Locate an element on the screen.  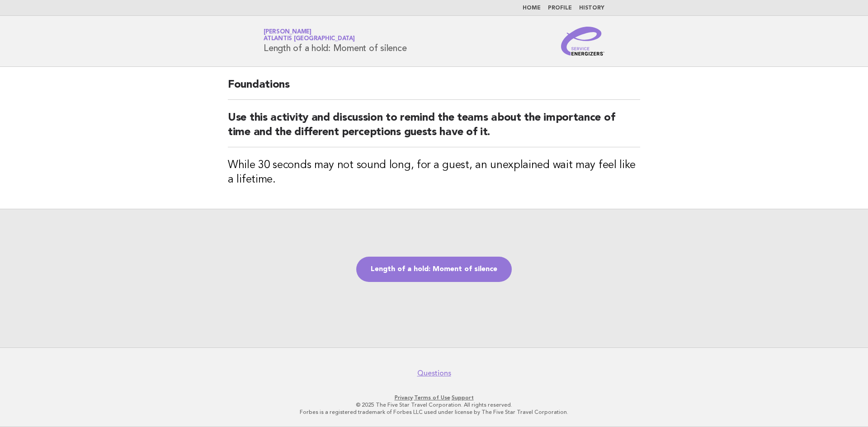
h2: Foundations is located at coordinates (434, 89).